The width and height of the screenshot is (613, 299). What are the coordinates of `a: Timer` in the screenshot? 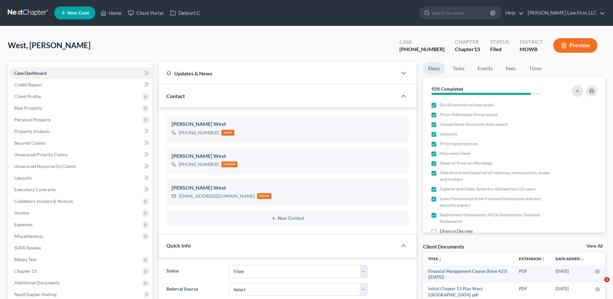 It's located at (536, 68).